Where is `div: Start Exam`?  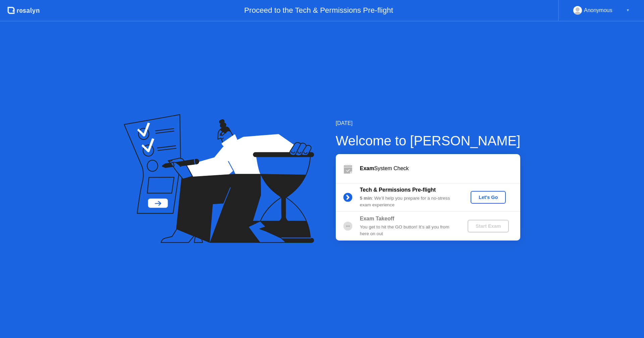 div: Start Exam is located at coordinates (488, 226).